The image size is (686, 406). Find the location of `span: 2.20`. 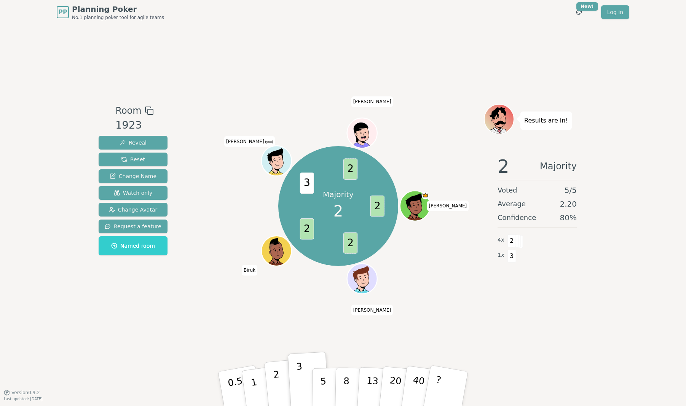

span: 2.20 is located at coordinates (568, 204).